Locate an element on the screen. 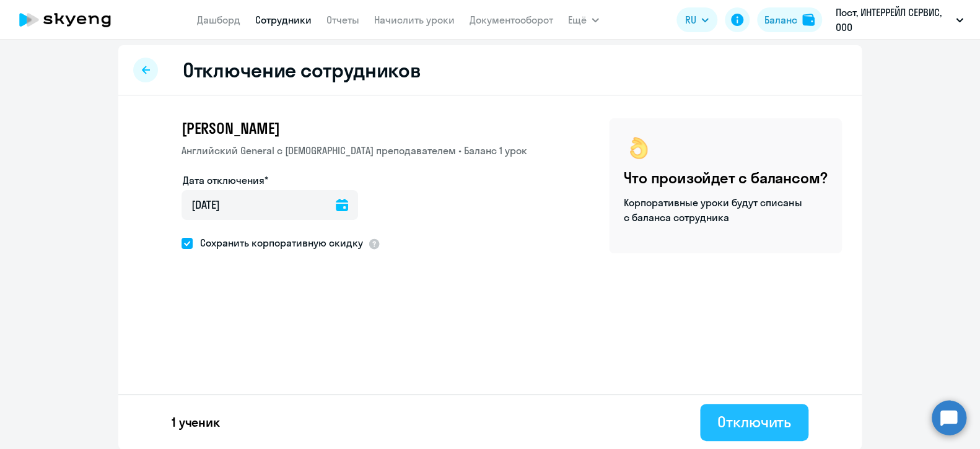  a: Отчеты is located at coordinates (343, 20).